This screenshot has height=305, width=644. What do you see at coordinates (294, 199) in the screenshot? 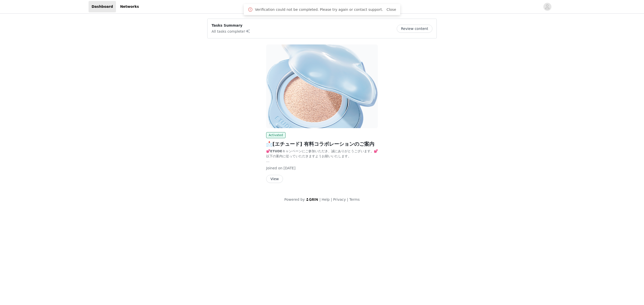
I see `span: Powered by` at bounding box center [294, 199].